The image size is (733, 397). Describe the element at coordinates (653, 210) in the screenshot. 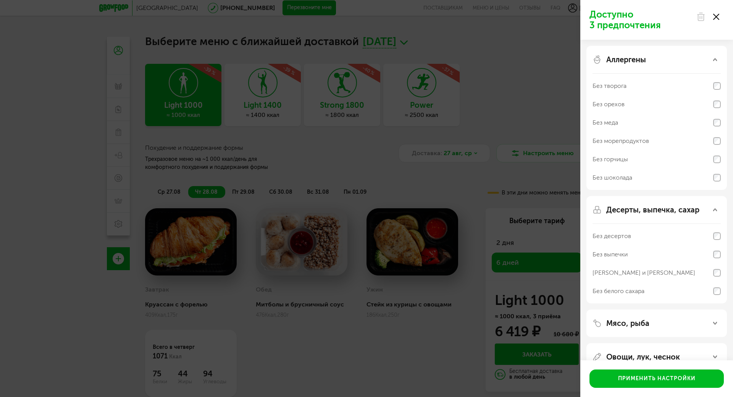

I see `p: Десерты, выпечка, сахар` at that location.